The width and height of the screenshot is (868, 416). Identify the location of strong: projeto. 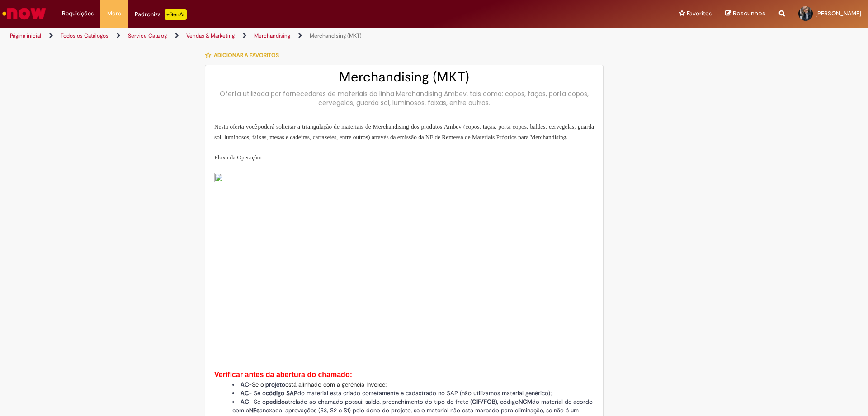
(275, 384).